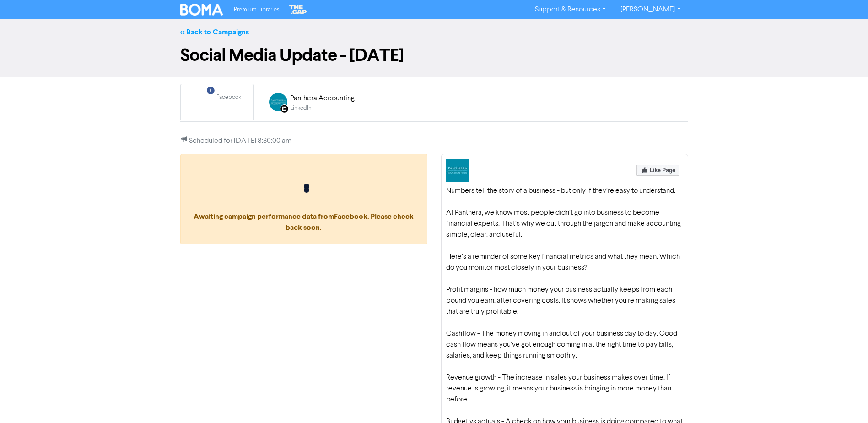 The width and height of the screenshot is (868, 423). I want to click on span: Premium Libraries:, so click(257, 10).